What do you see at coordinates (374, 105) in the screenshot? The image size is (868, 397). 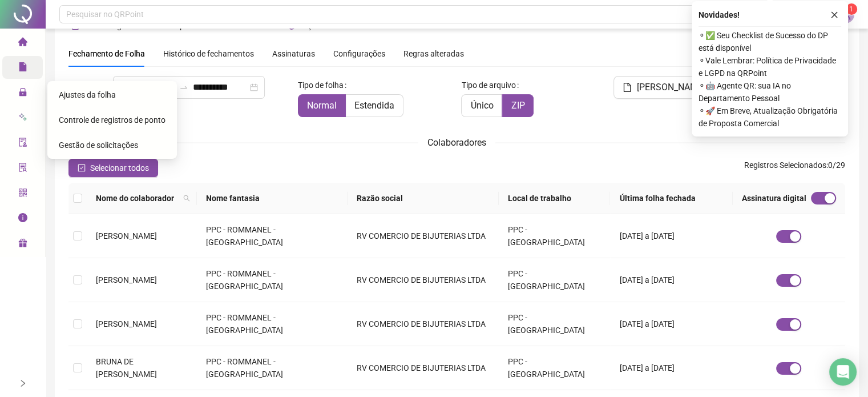 I see `span: Estendida` at bounding box center [374, 105].